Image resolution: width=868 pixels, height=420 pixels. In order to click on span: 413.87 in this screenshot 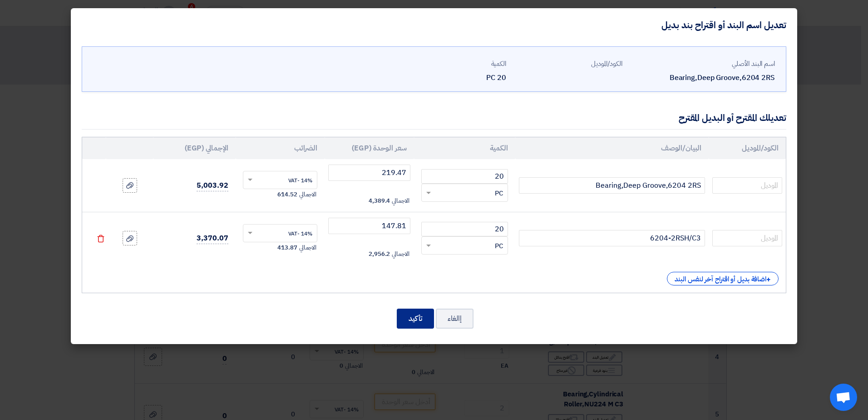, I will do `click(287, 247)`.